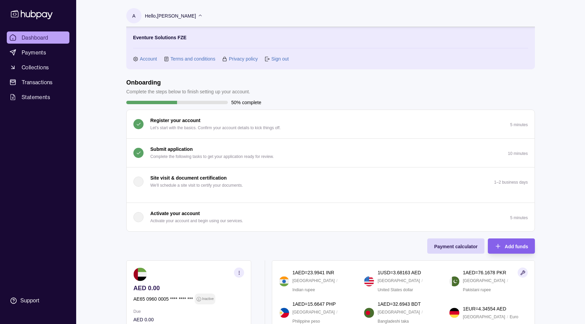 The height and width of the screenshot is (324, 585). What do you see at coordinates (188, 83) in the screenshot?
I see `h1: Onboarding` at bounding box center [188, 83].